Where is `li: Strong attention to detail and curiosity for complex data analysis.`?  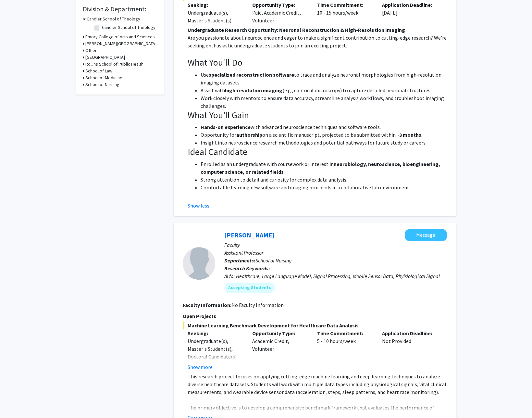 li: Strong attention to detail and curiosity for complex data analysis. is located at coordinates (323, 180).